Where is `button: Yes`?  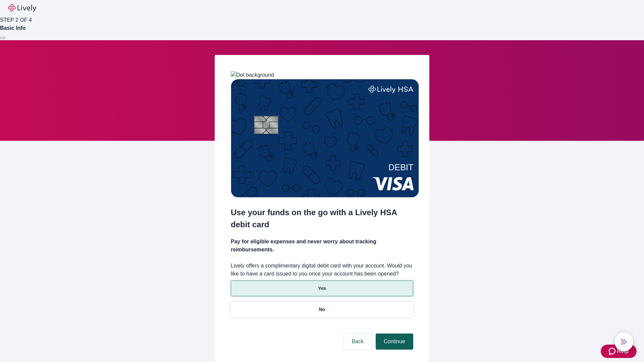
button: Yes is located at coordinates (322, 288).